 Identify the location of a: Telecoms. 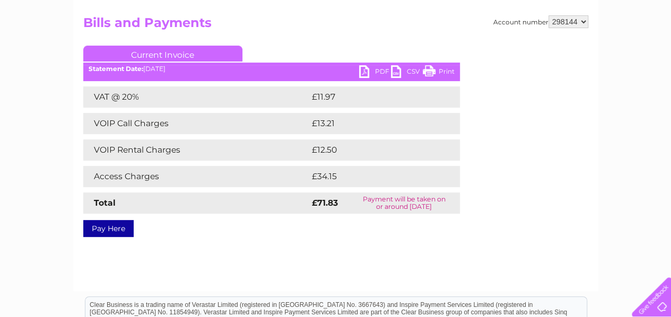
(556, 49).